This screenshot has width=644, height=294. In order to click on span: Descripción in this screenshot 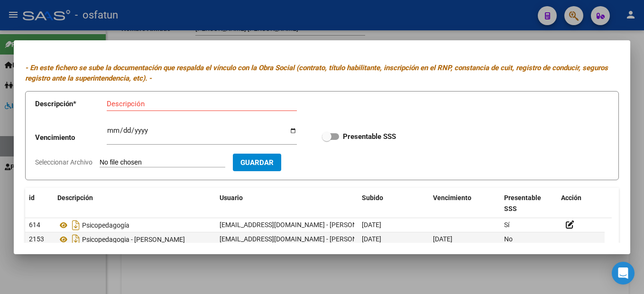, I will do `click(75, 198)`.